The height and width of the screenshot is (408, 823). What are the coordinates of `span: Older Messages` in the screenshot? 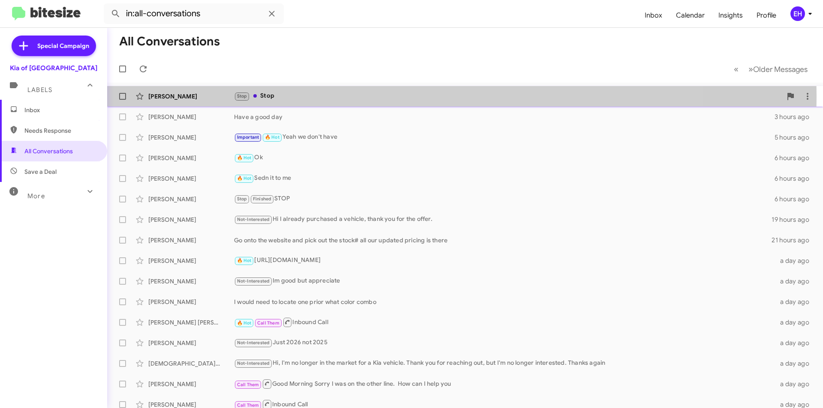 It's located at (780, 69).